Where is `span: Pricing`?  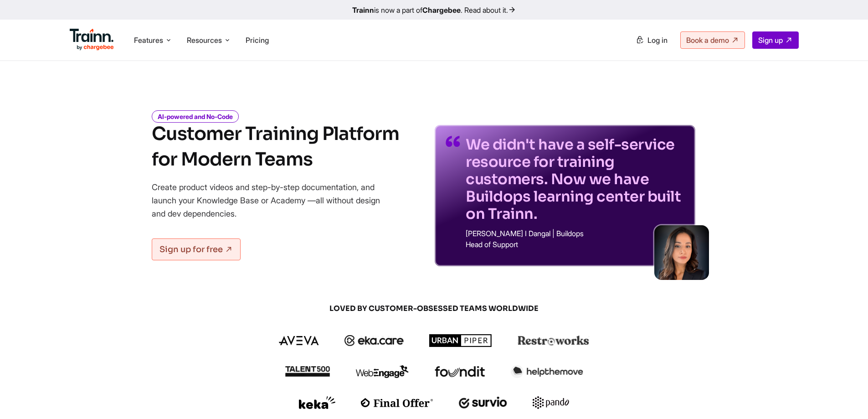 span: Pricing is located at coordinates (257, 40).